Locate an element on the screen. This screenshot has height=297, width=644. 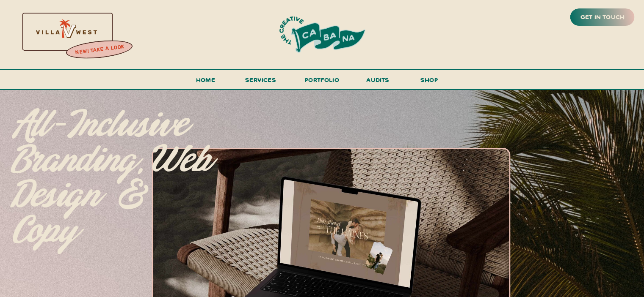
a: Home is located at coordinates (206, 82).